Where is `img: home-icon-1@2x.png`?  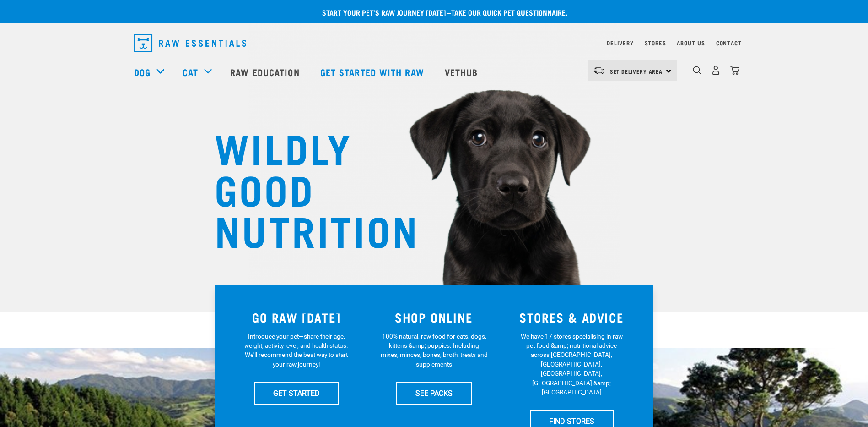 img: home-icon-1@2x.png is located at coordinates (696, 70).